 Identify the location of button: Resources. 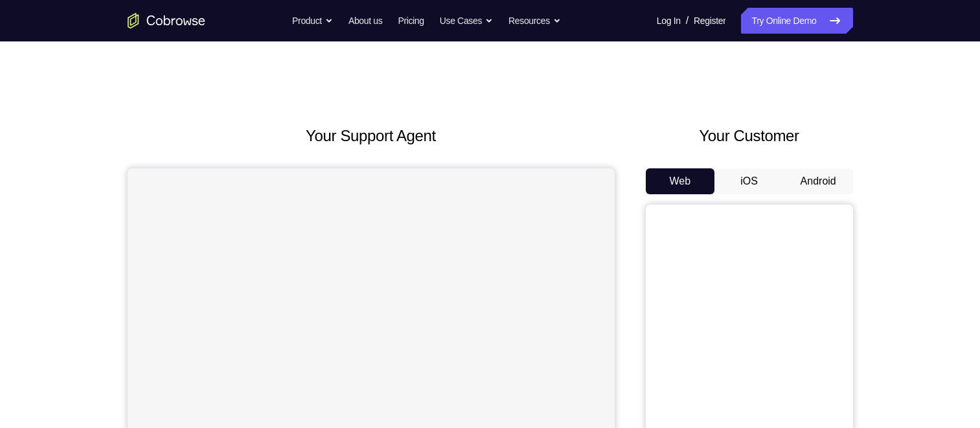
(535, 21).